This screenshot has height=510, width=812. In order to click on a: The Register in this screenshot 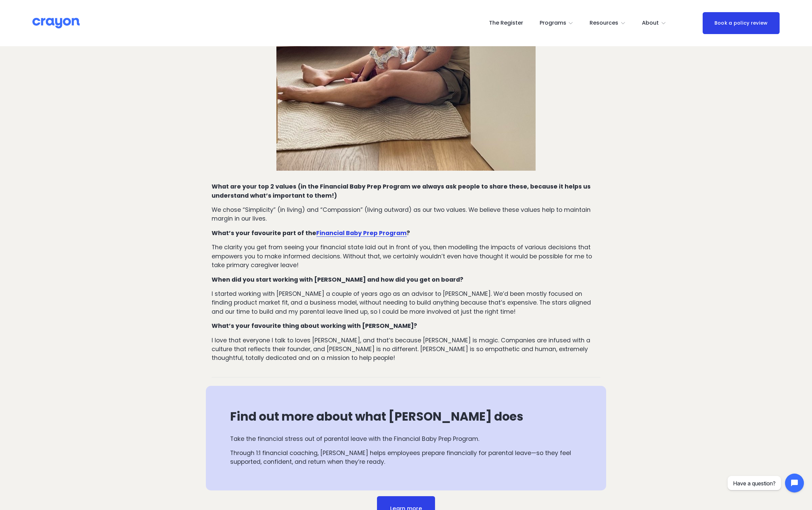, I will do `click(506, 23)`.